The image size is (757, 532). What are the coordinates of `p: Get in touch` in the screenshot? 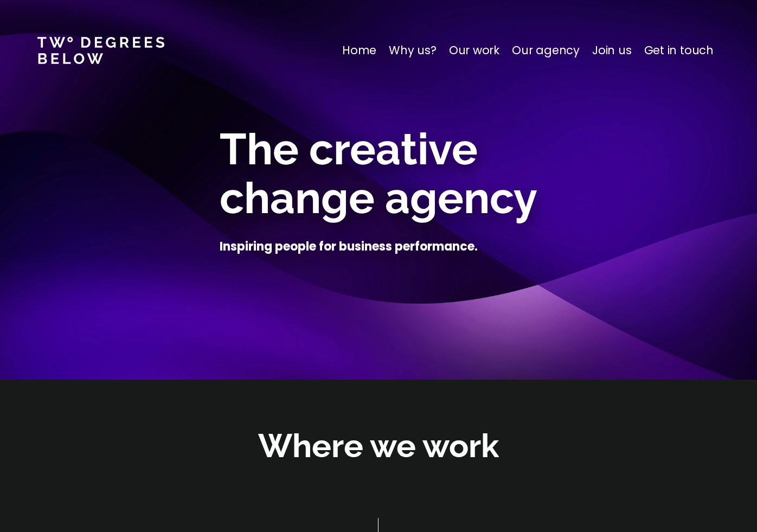 It's located at (679, 50).